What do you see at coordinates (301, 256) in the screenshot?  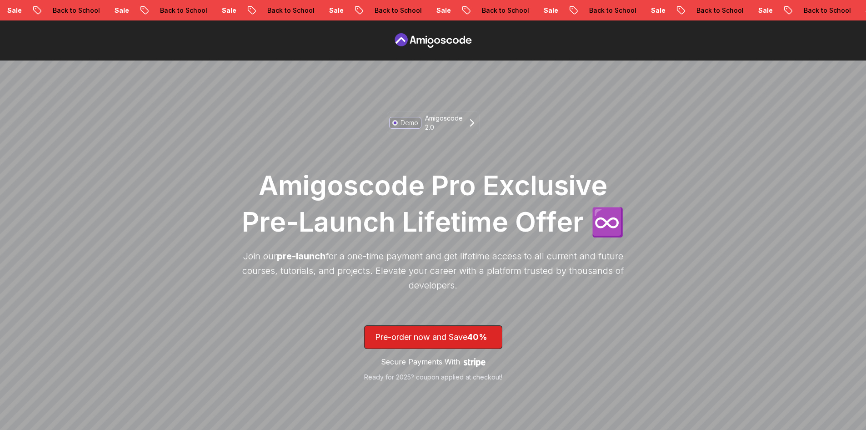 I see `span: pre-launch` at bounding box center [301, 256].